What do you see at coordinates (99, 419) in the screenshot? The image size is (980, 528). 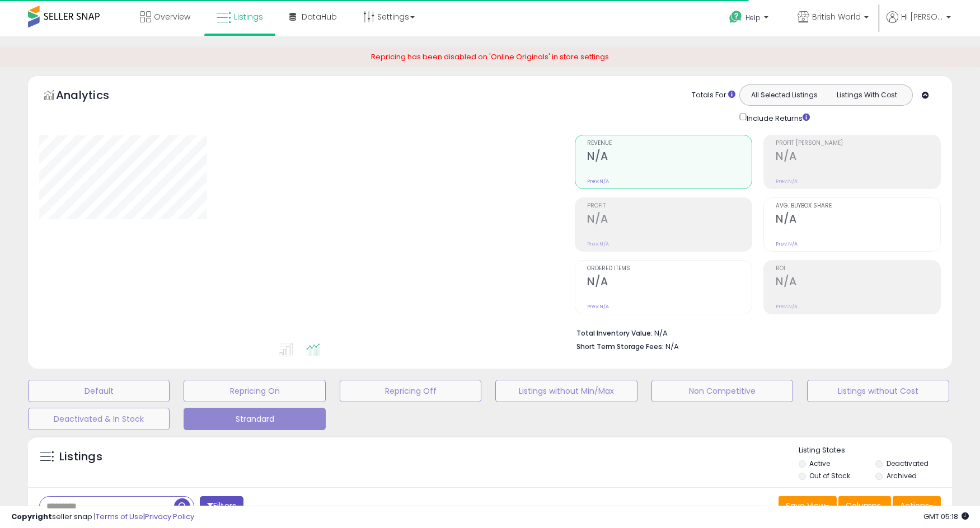 I see `button: Deactivated & In Stock` at bounding box center [99, 419].